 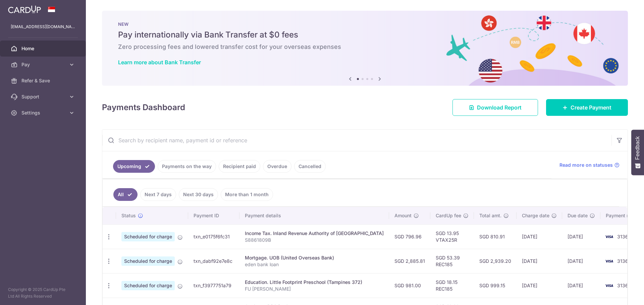 I want to click on h4: Payments Dashboard, so click(x=143, y=108).